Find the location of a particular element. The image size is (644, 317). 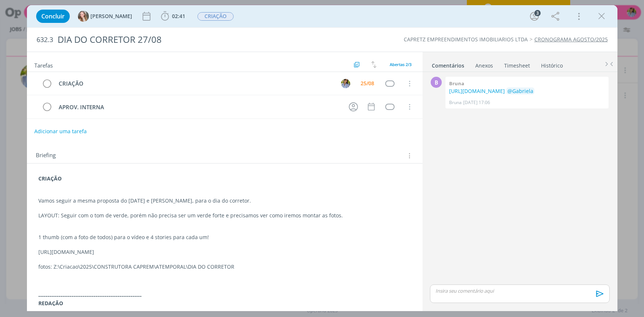

a: CRONOGRAMA AGOSTO/2025 is located at coordinates (571, 39).